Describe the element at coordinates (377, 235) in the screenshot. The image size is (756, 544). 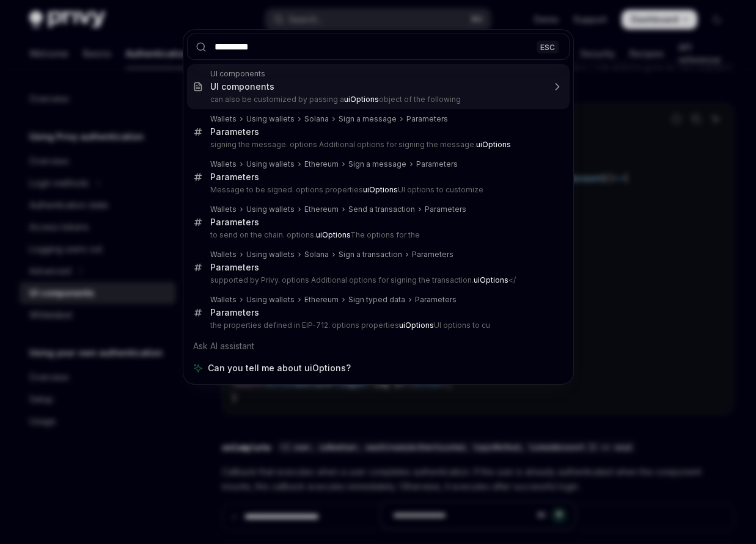
I see `p: to send on the chain. options. The options for the` at that location.